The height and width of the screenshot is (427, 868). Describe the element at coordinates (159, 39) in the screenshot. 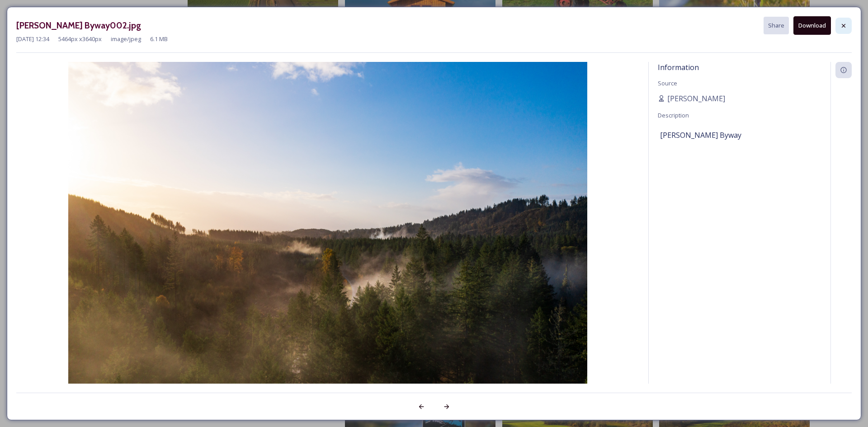

I see `span: 6.1 MB` at that location.